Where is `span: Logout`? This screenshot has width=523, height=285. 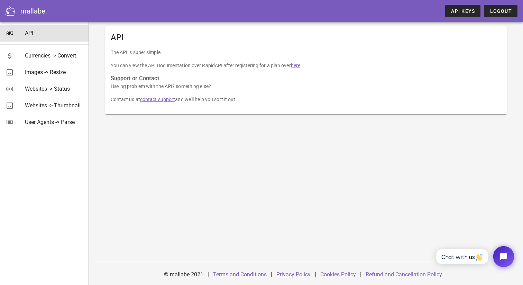
span: Logout is located at coordinates (500, 11).